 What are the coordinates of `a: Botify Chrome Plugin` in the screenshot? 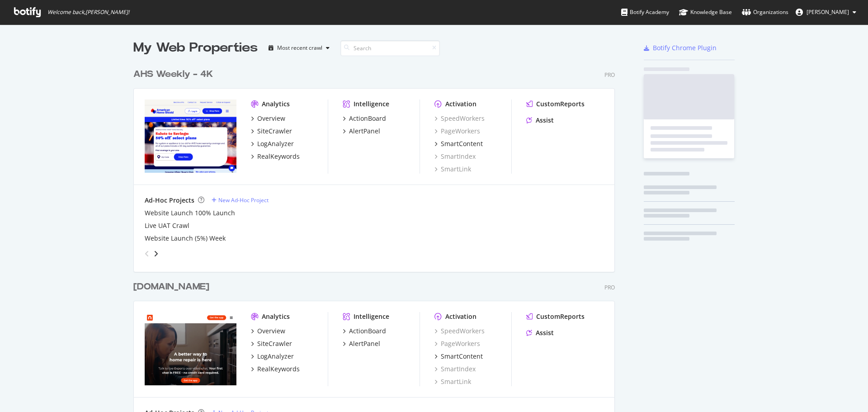 It's located at (680, 48).